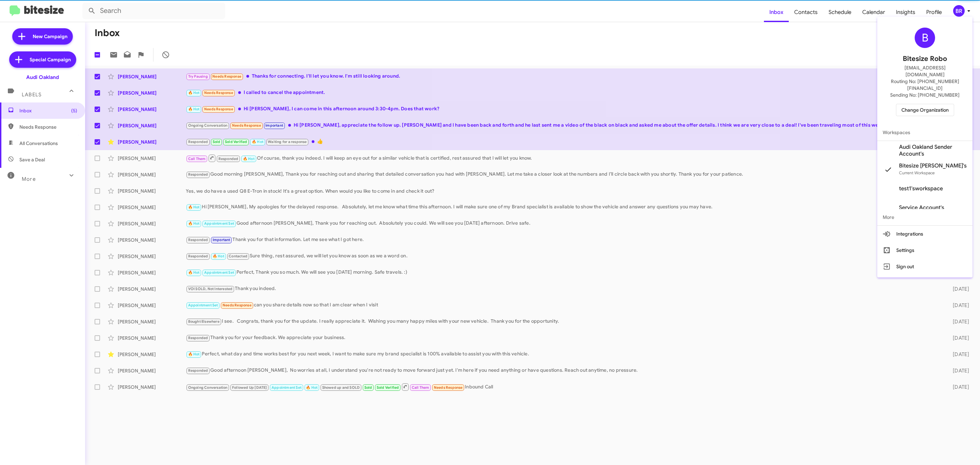 This screenshot has width=980, height=465. I want to click on button: Settings, so click(925, 250).